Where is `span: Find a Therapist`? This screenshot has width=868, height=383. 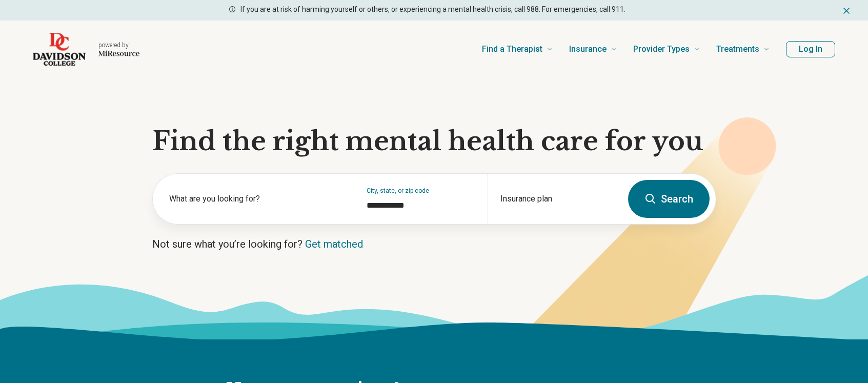 span: Find a Therapist is located at coordinates (512, 49).